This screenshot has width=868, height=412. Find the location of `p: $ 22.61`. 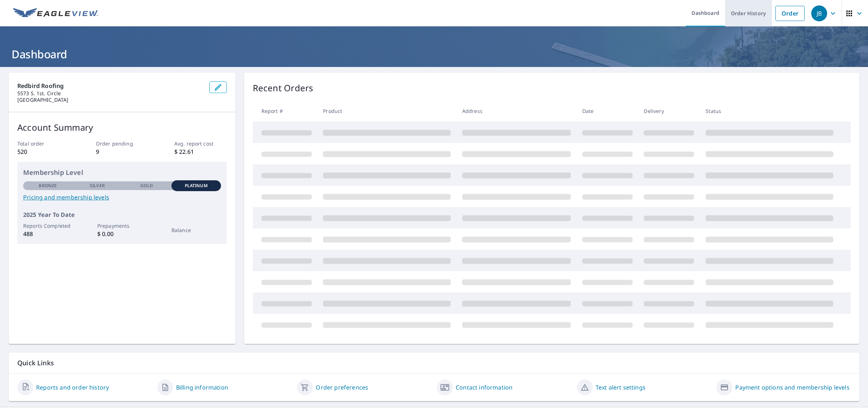

p: $ 22.61 is located at coordinates (200, 151).